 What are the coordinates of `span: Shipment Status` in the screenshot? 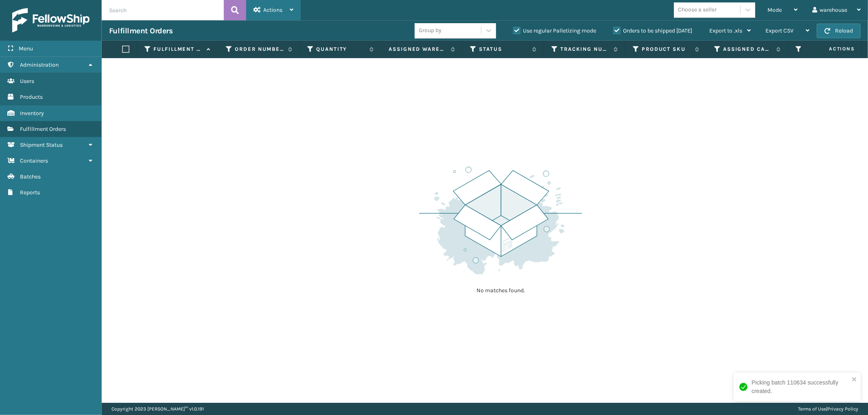 It's located at (41, 145).